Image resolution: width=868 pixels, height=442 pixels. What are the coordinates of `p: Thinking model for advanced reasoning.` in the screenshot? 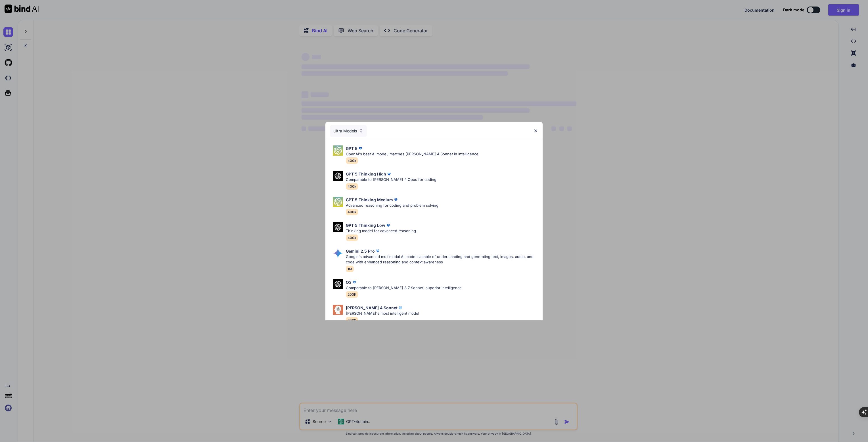 It's located at (382, 231).